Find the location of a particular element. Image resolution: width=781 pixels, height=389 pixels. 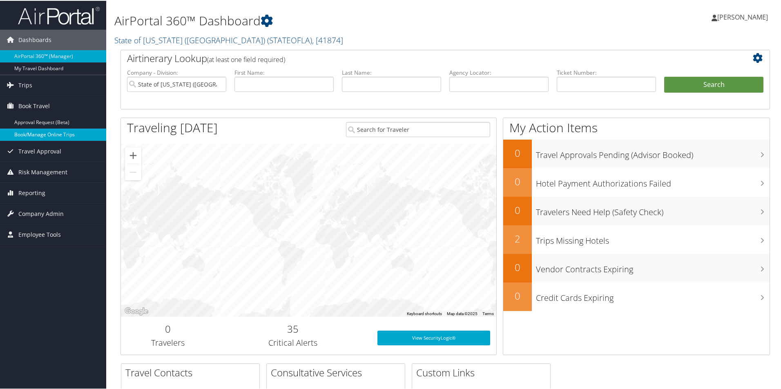

a: Terms (opens in new tab) is located at coordinates (488, 313).